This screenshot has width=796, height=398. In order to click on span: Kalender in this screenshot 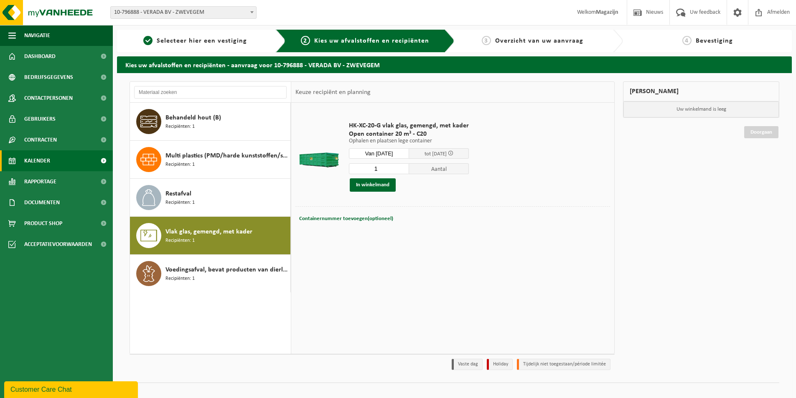, I will do `click(37, 161)`.